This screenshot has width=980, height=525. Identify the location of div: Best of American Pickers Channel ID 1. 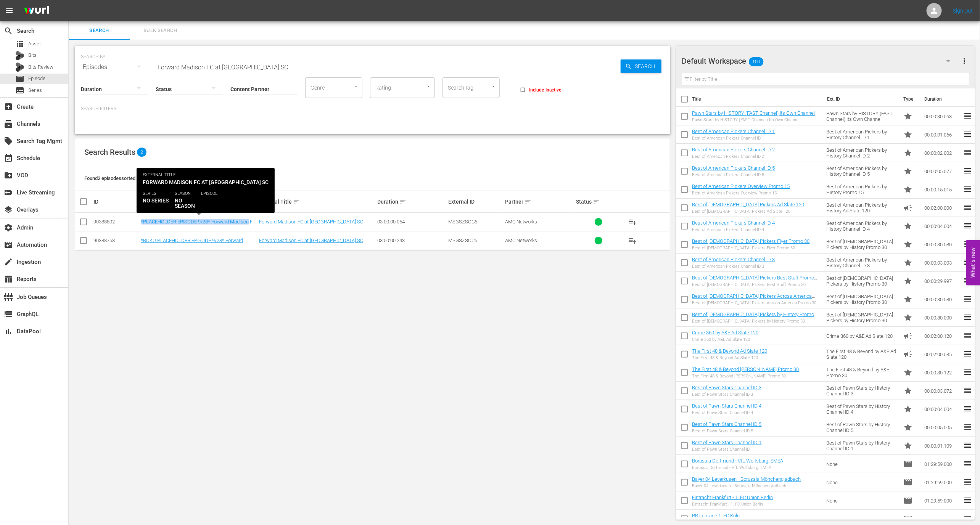
(734, 138).